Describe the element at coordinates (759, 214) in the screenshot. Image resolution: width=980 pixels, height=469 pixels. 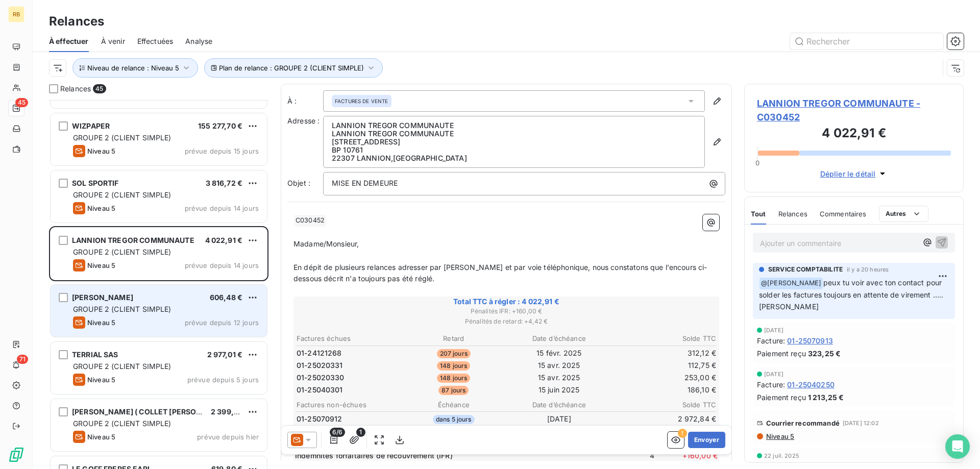
I see `span: Tout` at that location.